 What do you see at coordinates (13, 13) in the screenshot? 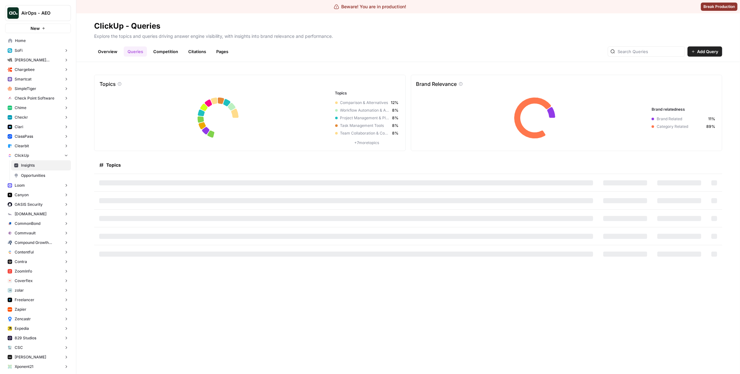
I see `img: AirOps - AEO Logo` at bounding box center [13, 13].